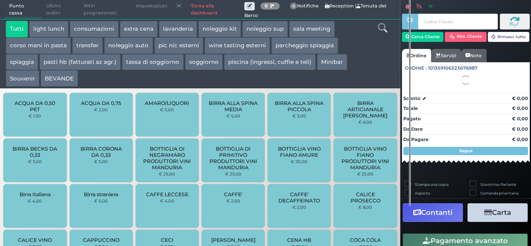  What do you see at coordinates (473, 56) in the screenshot?
I see `a: Note` at bounding box center [473, 56].